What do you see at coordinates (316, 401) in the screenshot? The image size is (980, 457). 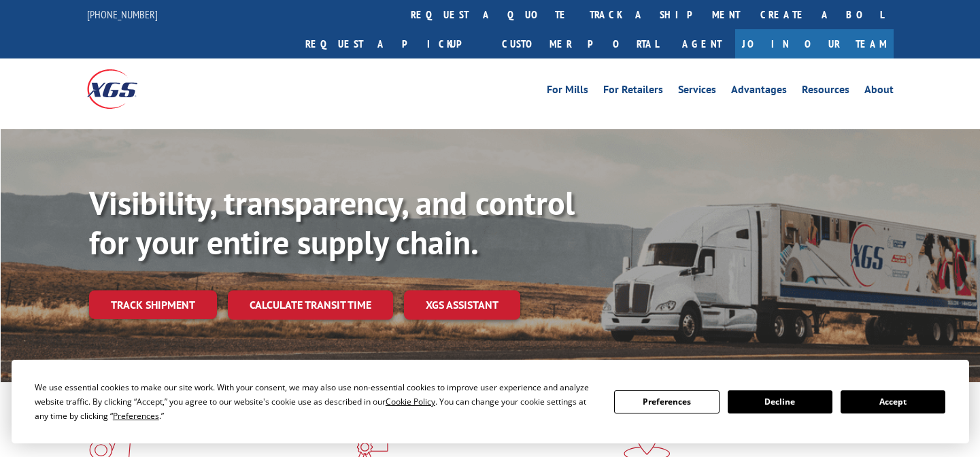 I see `div: We use essential cookies to make our site work. With your consent, we may also use non-essential ...` at bounding box center [316, 401].